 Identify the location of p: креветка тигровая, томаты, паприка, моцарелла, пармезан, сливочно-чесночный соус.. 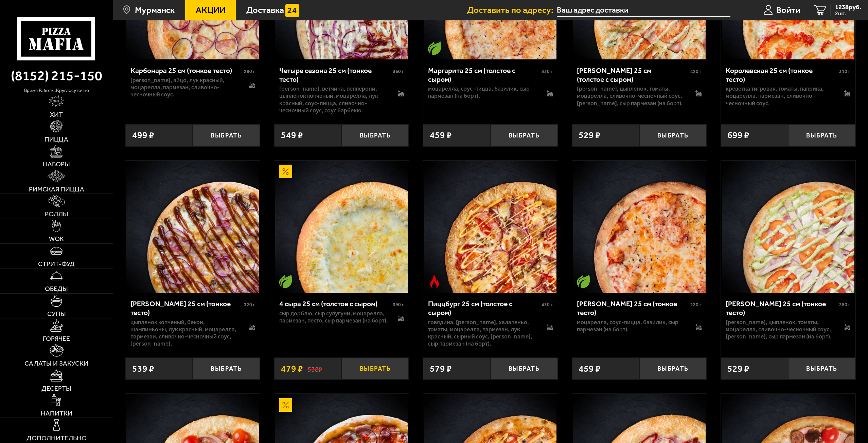
(781, 96).